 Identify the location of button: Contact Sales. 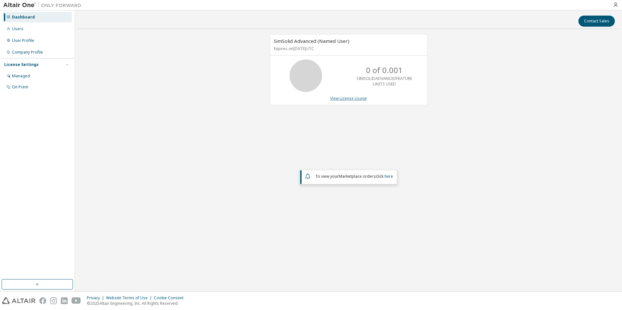
(597, 21).